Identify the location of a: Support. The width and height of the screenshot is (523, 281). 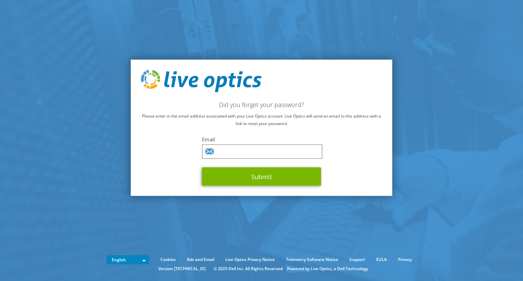
(357, 260).